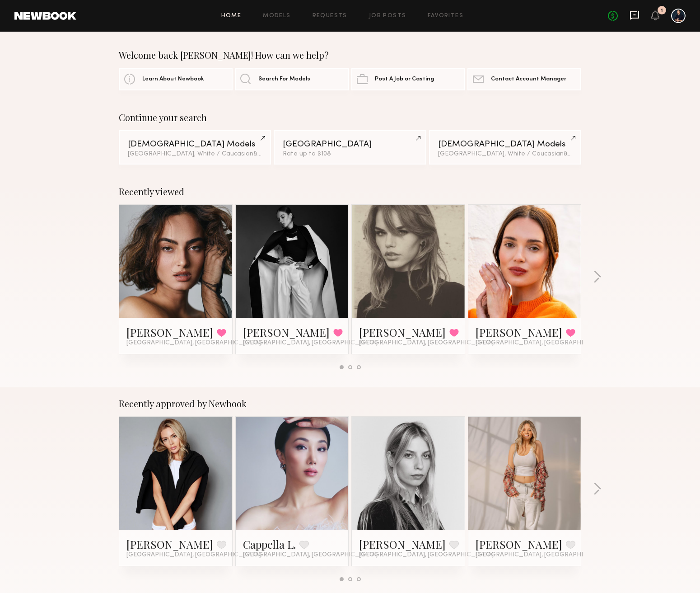 The width and height of the screenshot is (700, 593). What do you see at coordinates (445, 16) in the screenshot?
I see `a: Favorites` at bounding box center [445, 16].